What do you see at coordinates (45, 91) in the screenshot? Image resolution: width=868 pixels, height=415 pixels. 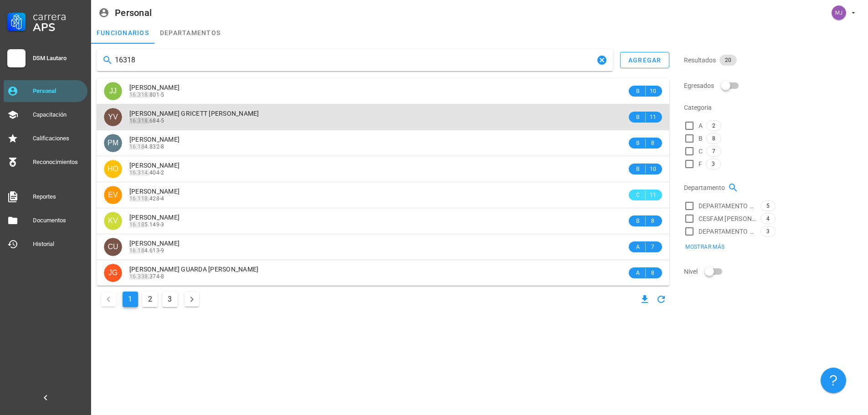 I see `a: Personal` at bounding box center [45, 91].